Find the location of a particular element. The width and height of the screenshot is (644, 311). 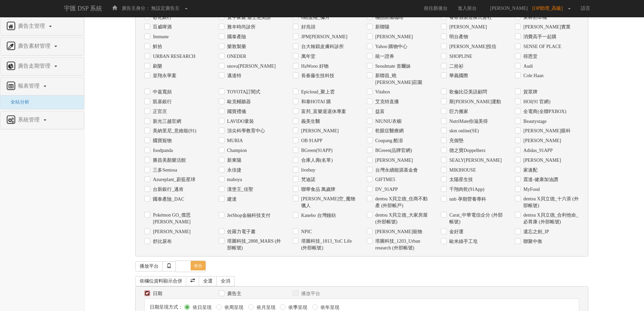

span: [OP助理_高級] is located at coordinates (549, 8).